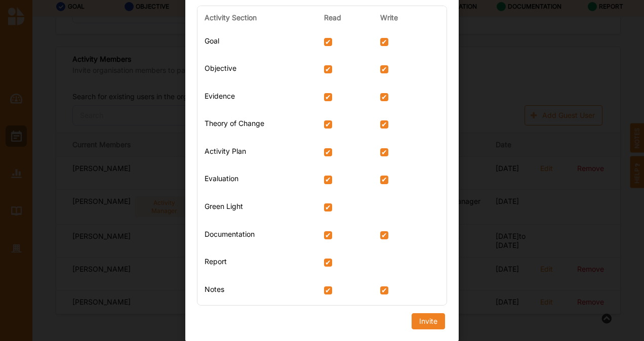  What do you see at coordinates (429, 321) in the screenshot?
I see `div: Invite` at bounding box center [429, 321].